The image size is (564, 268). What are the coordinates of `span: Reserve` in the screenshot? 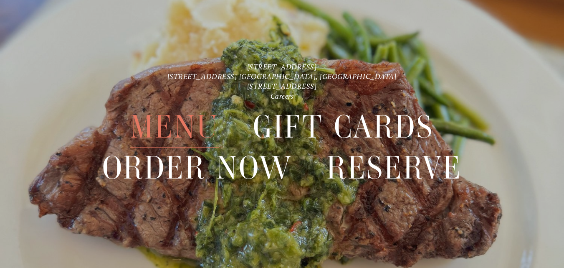 It's located at (394, 168).